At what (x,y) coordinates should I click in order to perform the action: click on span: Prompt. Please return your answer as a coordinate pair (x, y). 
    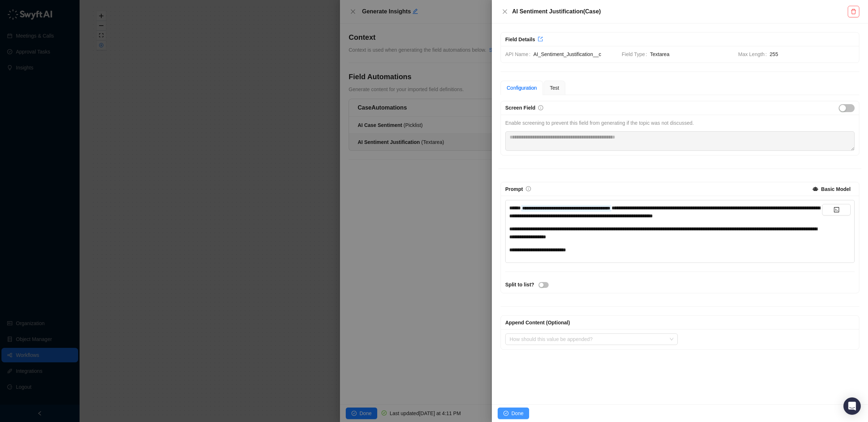
    Looking at the image, I should click on (514, 189).